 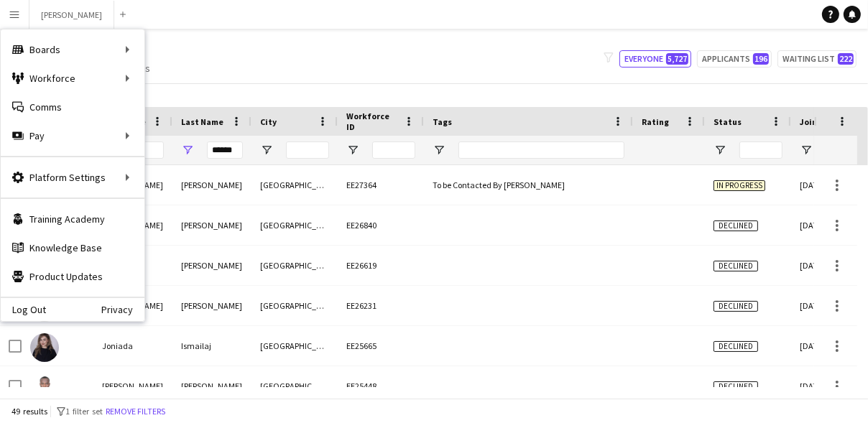 I want to click on a: Privacy, so click(x=123, y=310).